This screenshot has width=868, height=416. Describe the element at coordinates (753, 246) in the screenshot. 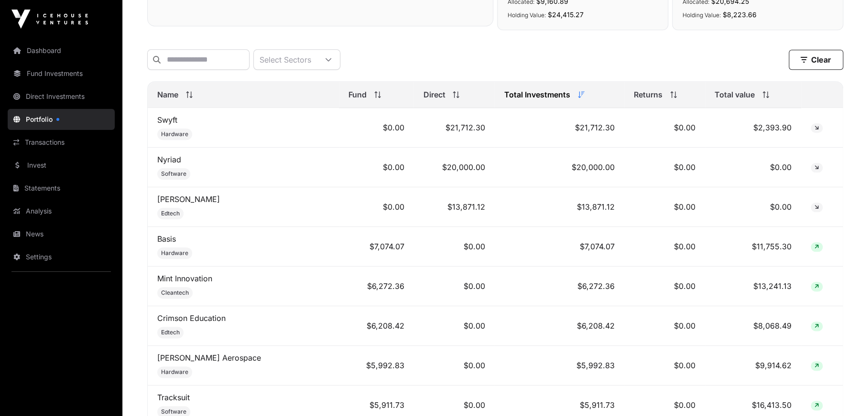

I see `td: $11,755.30` at that location.